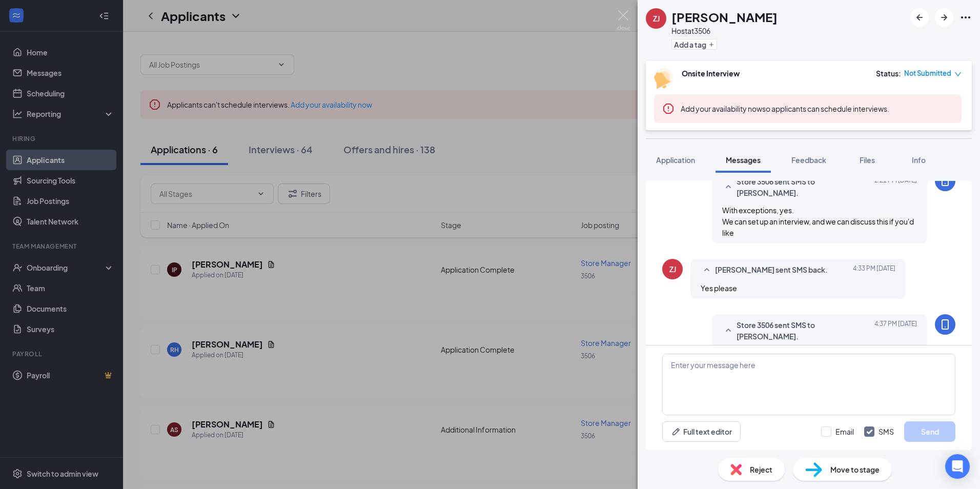  Describe the element at coordinates (694, 44) in the screenshot. I see `button: PlusAdd a tag` at that location.